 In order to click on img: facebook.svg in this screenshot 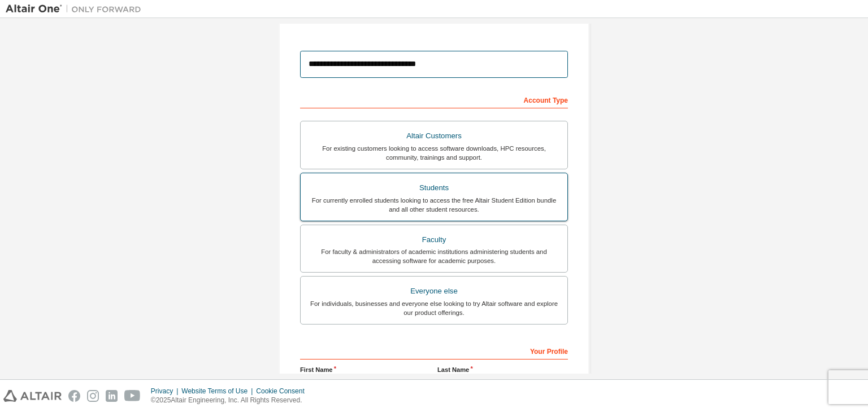, I will do `click(74, 395)`.